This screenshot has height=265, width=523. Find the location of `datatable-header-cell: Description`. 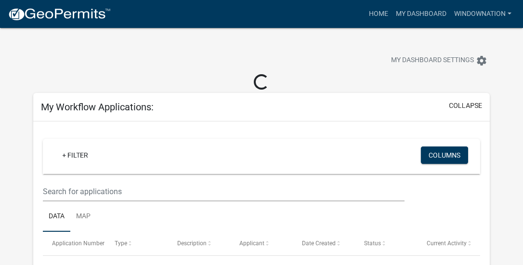

datatable-header-cell: Description is located at coordinates (199, 243).